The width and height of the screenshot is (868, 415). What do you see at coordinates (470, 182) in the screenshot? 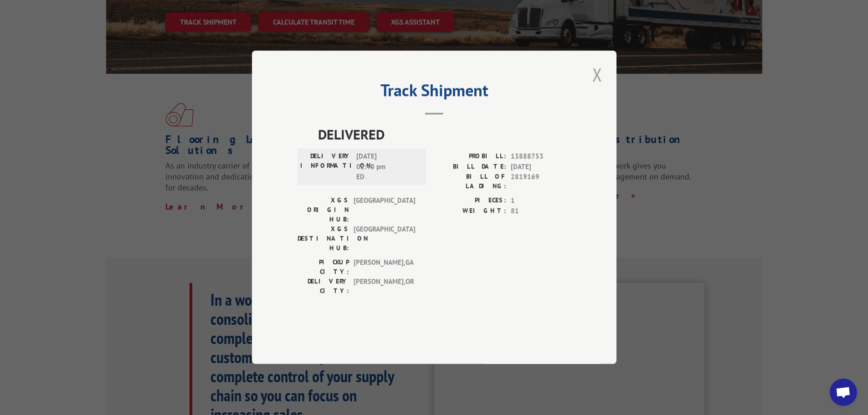
I see `label: BILL OF LADING:` at bounding box center [470, 182].